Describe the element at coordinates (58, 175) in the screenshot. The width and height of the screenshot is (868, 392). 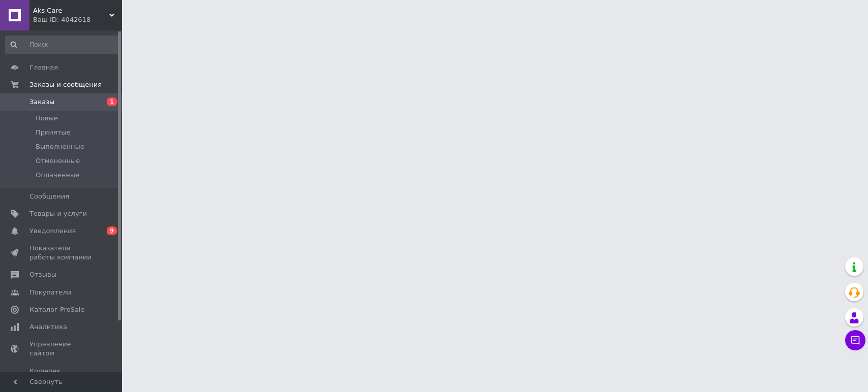
I see `span: Оплаченные` at that location.